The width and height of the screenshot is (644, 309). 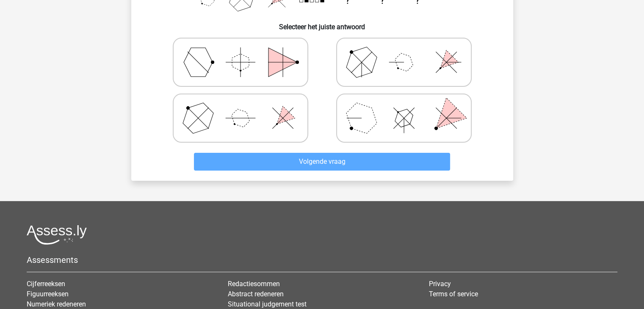 I want to click on button: Volgende vraag, so click(x=322, y=161).